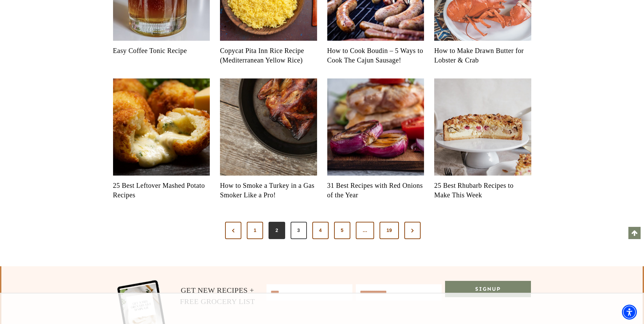  Describe the element at coordinates (320, 230) in the screenshot. I see `a: 4` at that location.